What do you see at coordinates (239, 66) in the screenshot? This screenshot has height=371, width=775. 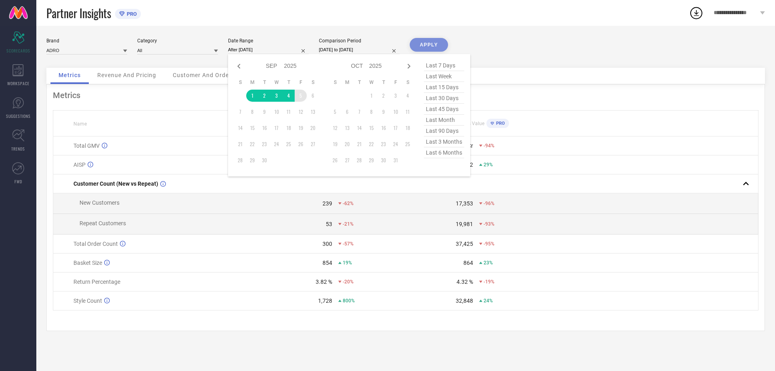 I see `div: Previous month` at bounding box center [239, 66].